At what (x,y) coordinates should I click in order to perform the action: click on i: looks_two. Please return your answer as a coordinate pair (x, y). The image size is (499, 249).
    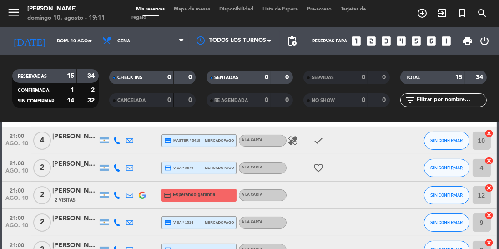
    Looking at the image, I should click on (371, 41).